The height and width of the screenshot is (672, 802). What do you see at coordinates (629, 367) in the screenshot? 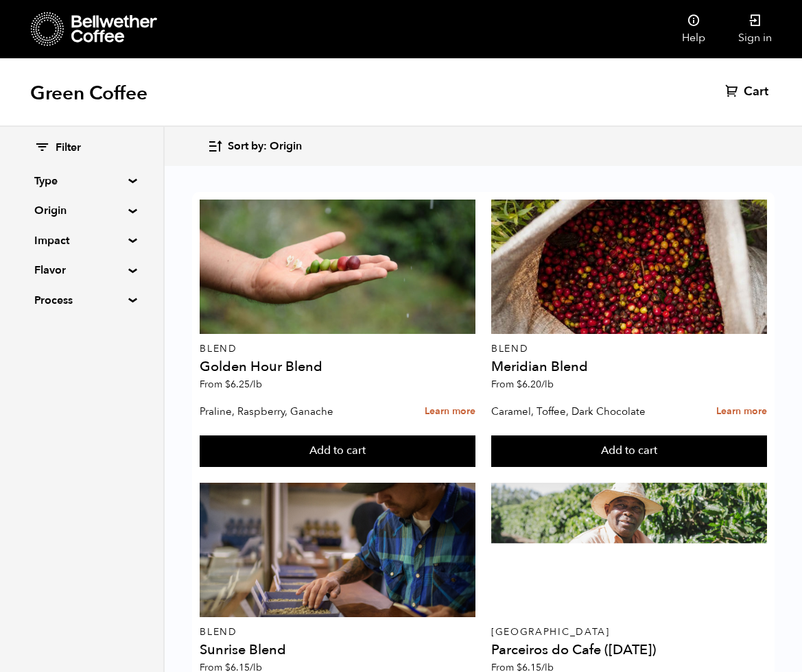
I see `h4: Meridian Blend` at bounding box center [629, 367].